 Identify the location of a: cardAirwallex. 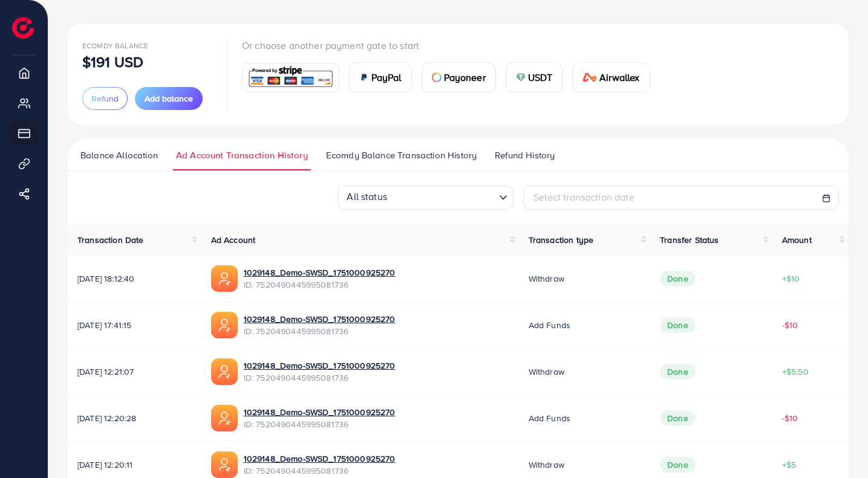
(611, 77).